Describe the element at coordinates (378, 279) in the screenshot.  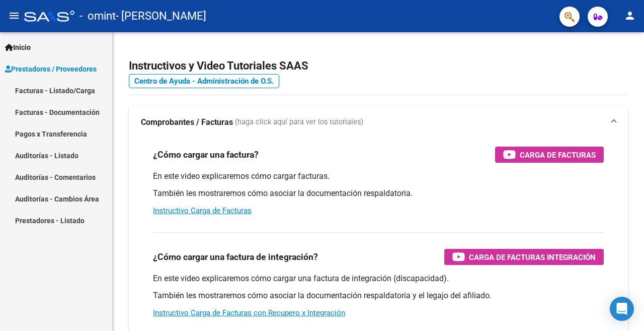
I see `p: En este video explicaremos cómo cargar una factura de integración (discapacidad).` at that location.